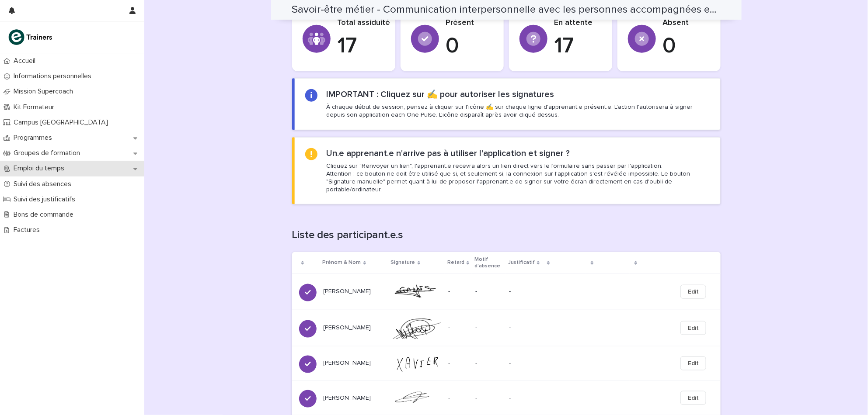 The image size is (868, 415). Describe the element at coordinates (26, 61) in the screenshot. I see `p: Accueil` at that location.